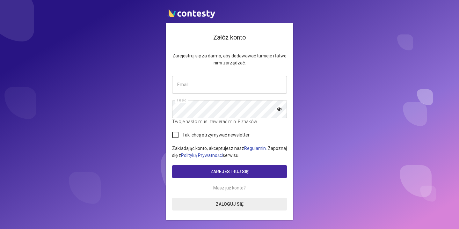 This screenshot has width=459, height=229. Describe the element at coordinates (229, 37) in the screenshot. I see `h4: Załóż konto` at that location.